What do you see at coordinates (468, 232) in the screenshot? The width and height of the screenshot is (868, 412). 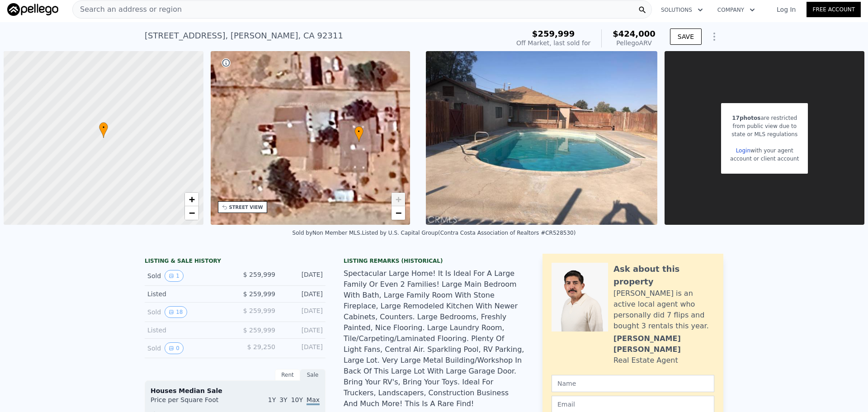 I see `div: Listed by U.S. Capital Group (Contra Costa Association of Realtors #CR528530)` at bounding box center [468, 232].